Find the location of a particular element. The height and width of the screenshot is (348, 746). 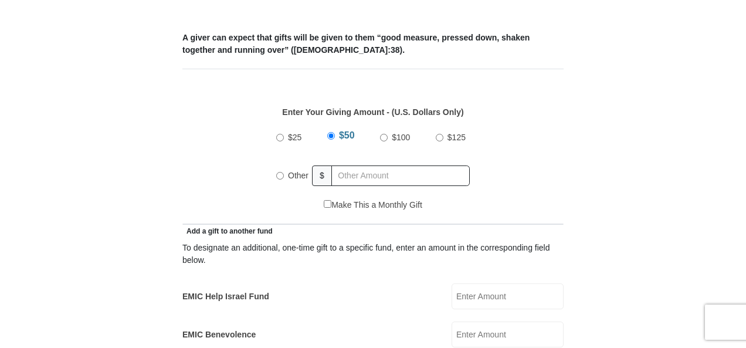

div: To designate an additional, one-time gift to a specific fund, enter an amount in the correspondin... is located at coordinates (373, 254).